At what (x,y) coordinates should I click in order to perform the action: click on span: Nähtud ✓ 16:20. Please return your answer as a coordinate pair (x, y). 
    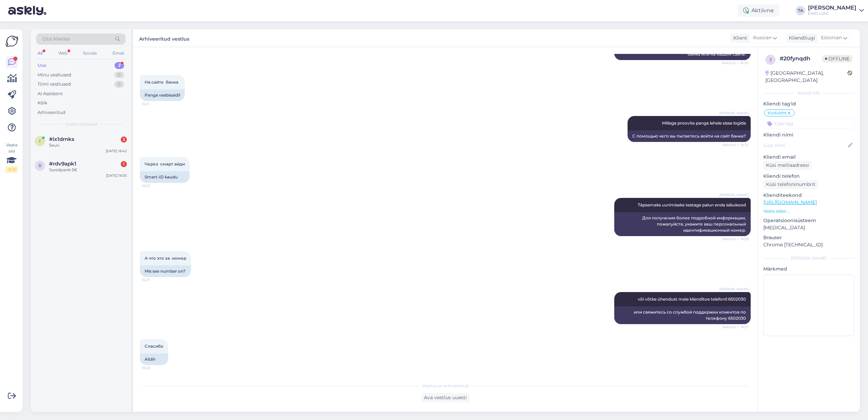
    Looking at the image, I should click on (736, 63).